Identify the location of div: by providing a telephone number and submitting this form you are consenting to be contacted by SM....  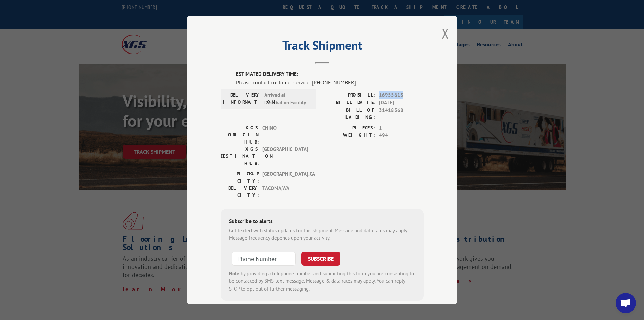
(322, 281).